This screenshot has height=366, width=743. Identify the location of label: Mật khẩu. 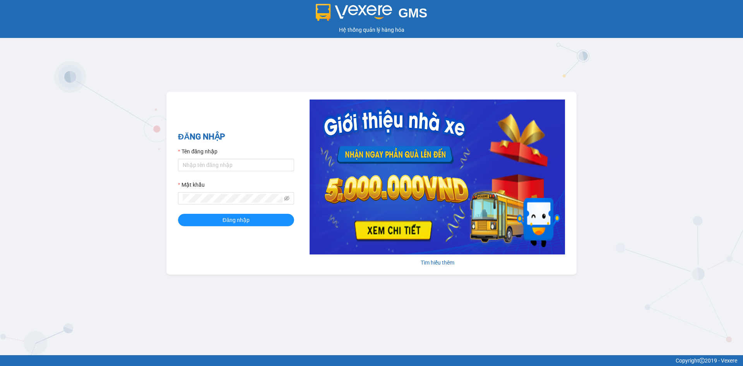
(191, 185).